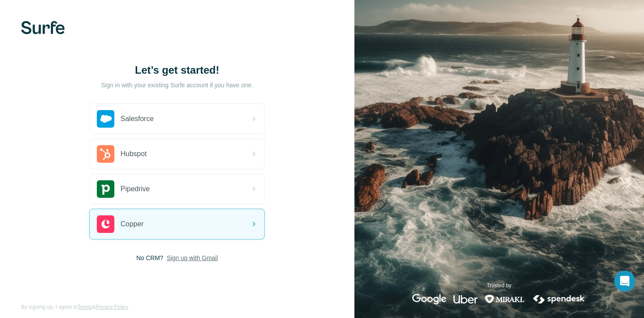  Describe the element at coordinates (135, 189) in the screenshot. I see `span: Pipedrive` at that location.